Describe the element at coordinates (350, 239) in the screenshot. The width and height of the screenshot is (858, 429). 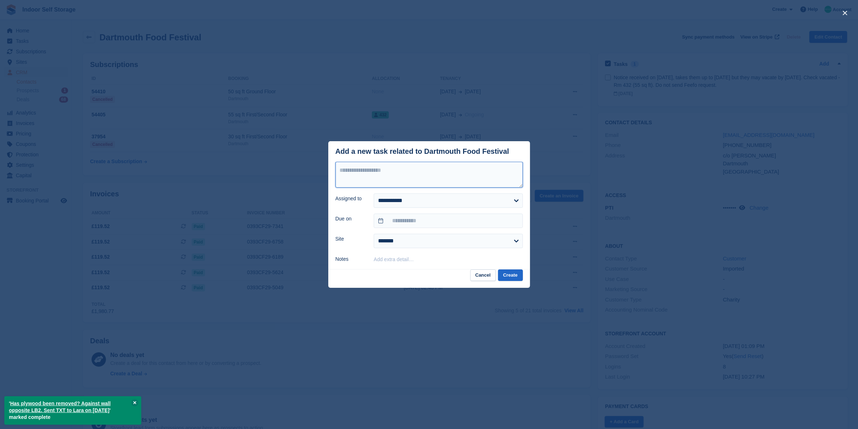
I see `label: Site` at that location.